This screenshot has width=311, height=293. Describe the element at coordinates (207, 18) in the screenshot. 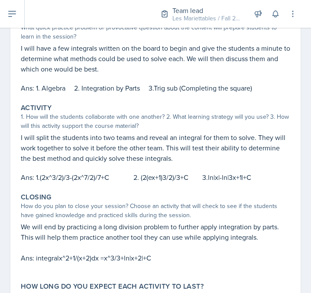

I see `div: Les Mariettables / Fall 2025` at that location.